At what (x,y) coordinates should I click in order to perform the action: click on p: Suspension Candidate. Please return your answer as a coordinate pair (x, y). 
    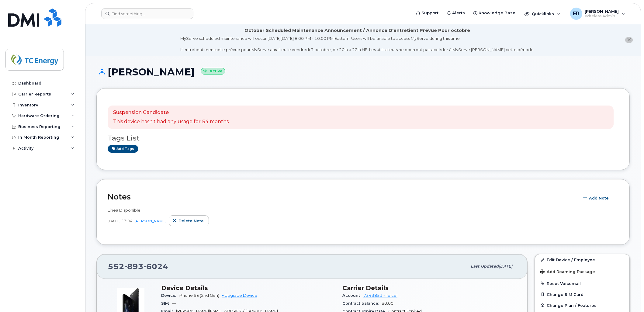
    Looking at the image, I should click on (171, 113).